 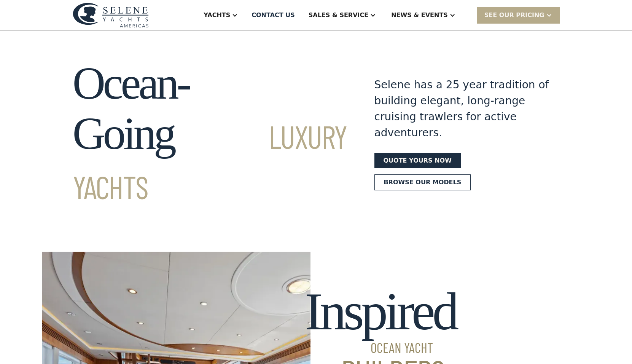 I want to click on span: Luxury Yachts, so click(x=210, y=161).